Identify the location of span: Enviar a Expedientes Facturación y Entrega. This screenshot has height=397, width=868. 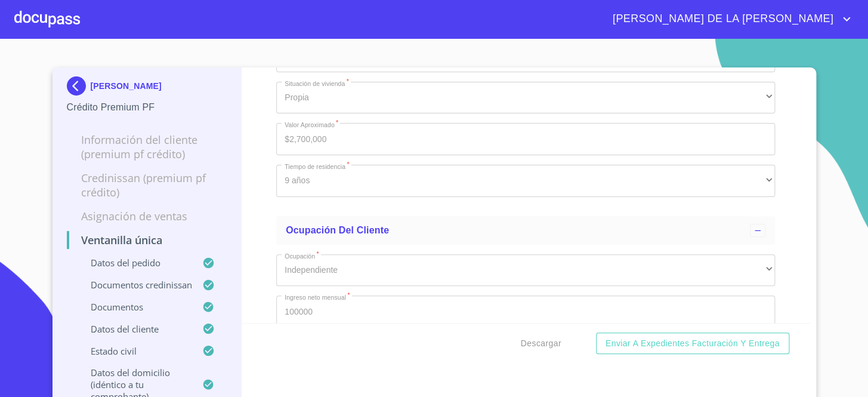
(693, 343).